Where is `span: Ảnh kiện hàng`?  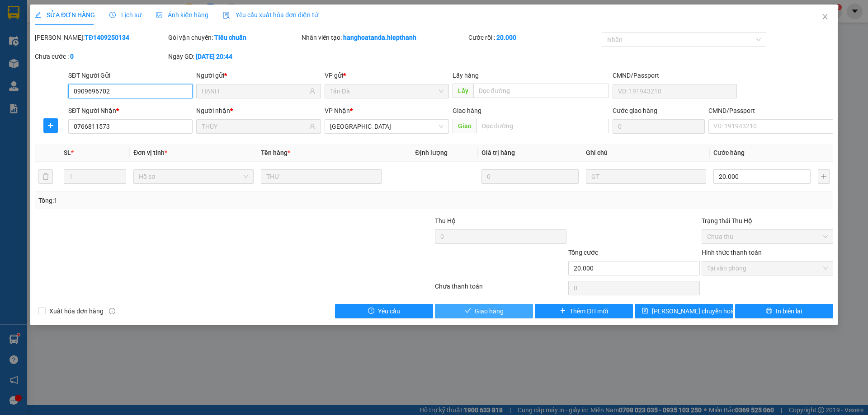 span: Ảnh kiện hàng is located at coordinates (182, 15).